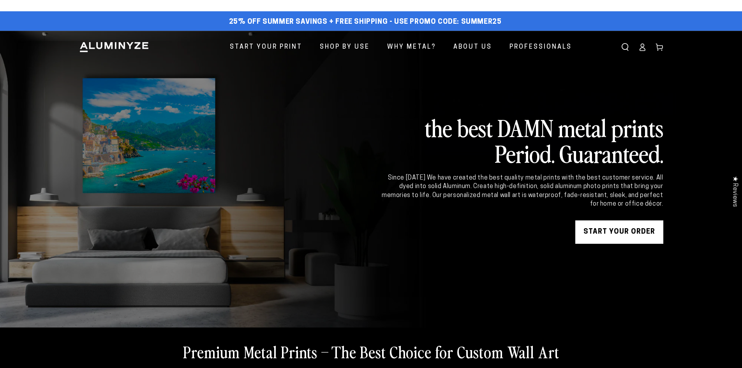  Describe the element at coordinates (541, 47) in the screenshot. I see `a: Professionals` at that location.